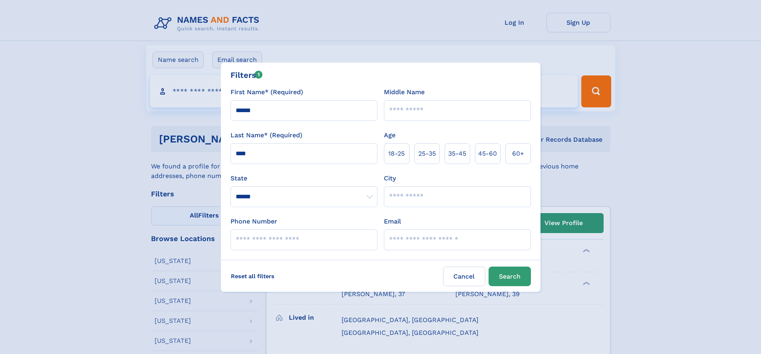  What do you see at coordinates (510, 277) in the screenshot?
I see `button: Search` at bounding box center [510, 277].